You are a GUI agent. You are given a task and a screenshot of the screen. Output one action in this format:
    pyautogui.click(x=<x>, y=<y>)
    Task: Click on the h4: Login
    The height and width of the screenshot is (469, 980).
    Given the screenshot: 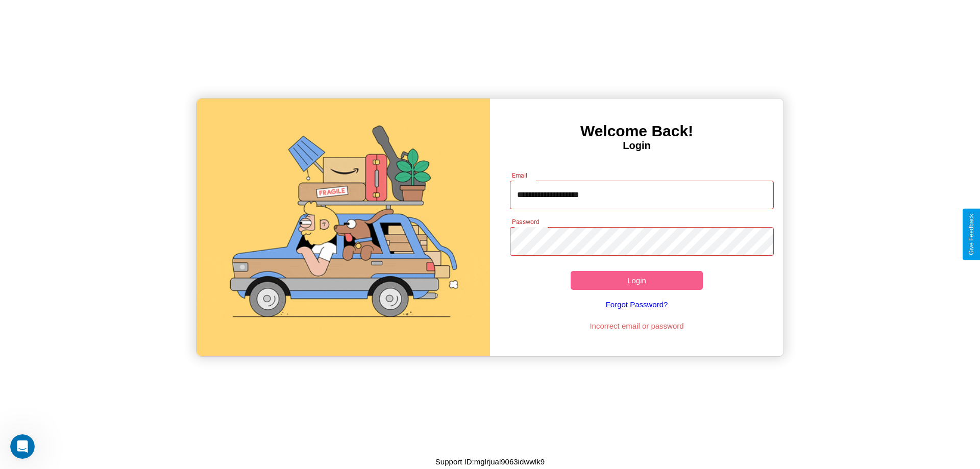 What is the action you would take?
    pyautogui.click(x=636, y=145)
    